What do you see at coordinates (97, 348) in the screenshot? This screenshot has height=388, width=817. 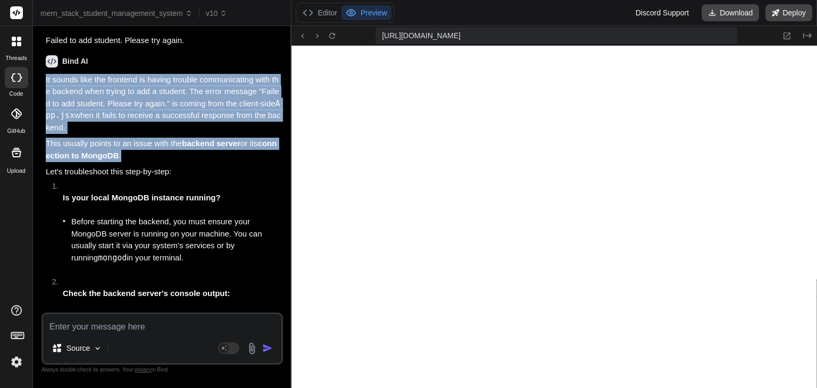 I see `img: Pick Models` at bounding box center [97, 348].